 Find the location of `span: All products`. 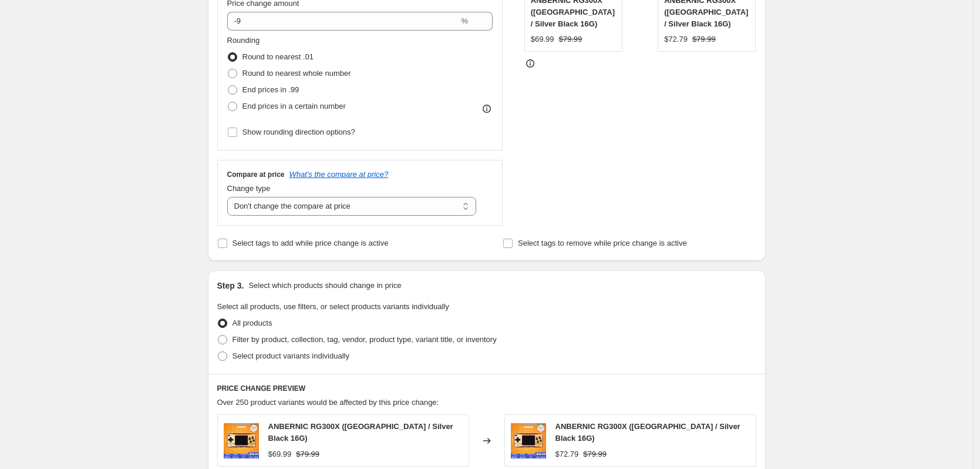

span: All products is located at coordinates (253, 322).